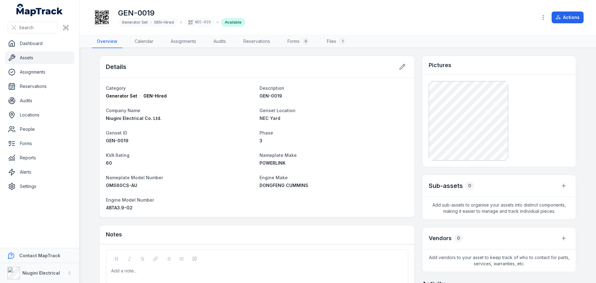 This screenshot has width=596, height=283. What do you see at coordinates (233, 22) in the screenshot?
I see `div: Available` at bounding box center [233, 22].